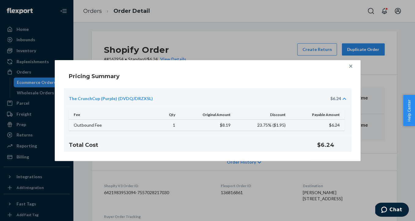  Describe the element at coordinates (94, 76) in the screenshot. I see `h4: Pricing Summary` at that location.